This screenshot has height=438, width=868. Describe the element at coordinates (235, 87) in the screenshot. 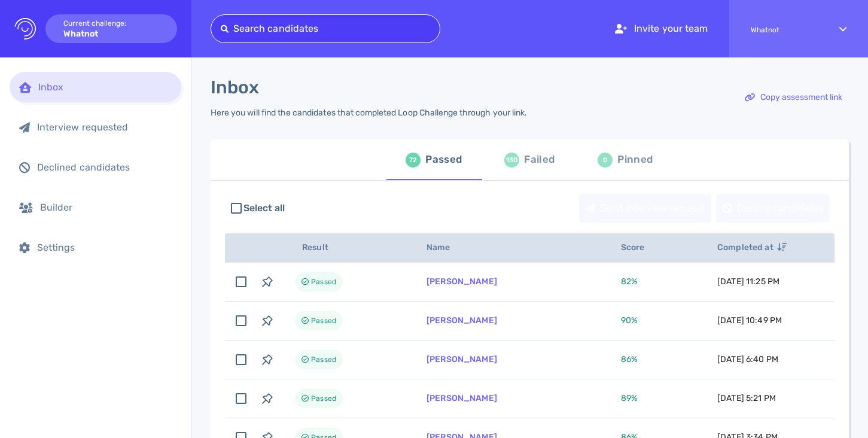

I see `h1: Inbox` at that location.